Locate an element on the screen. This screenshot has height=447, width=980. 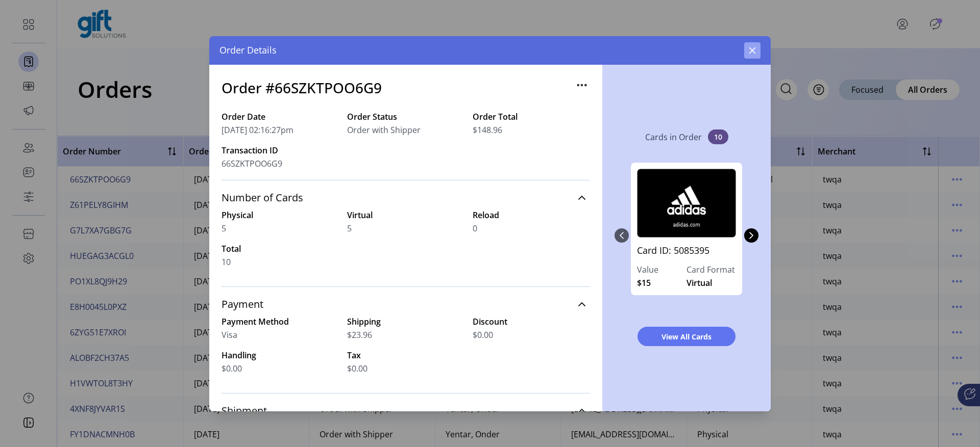
div: Number of Cards is located at coordinates (406, 245).